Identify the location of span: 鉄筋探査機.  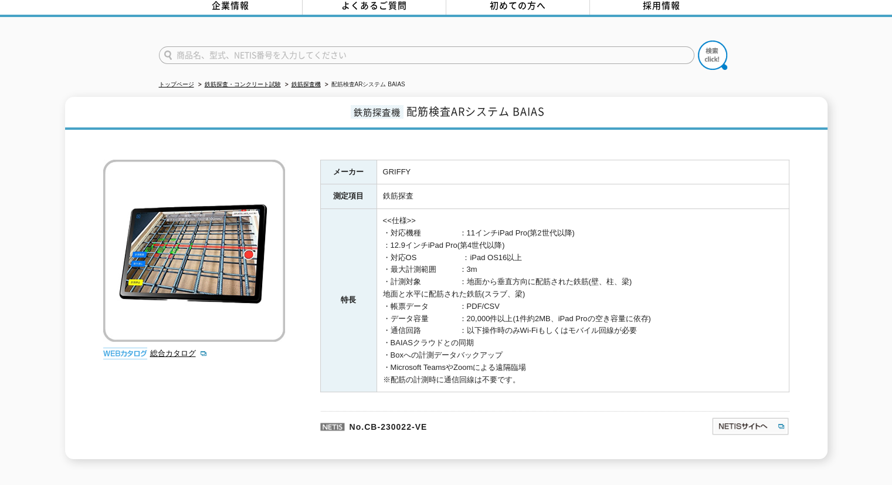
(377, 111).